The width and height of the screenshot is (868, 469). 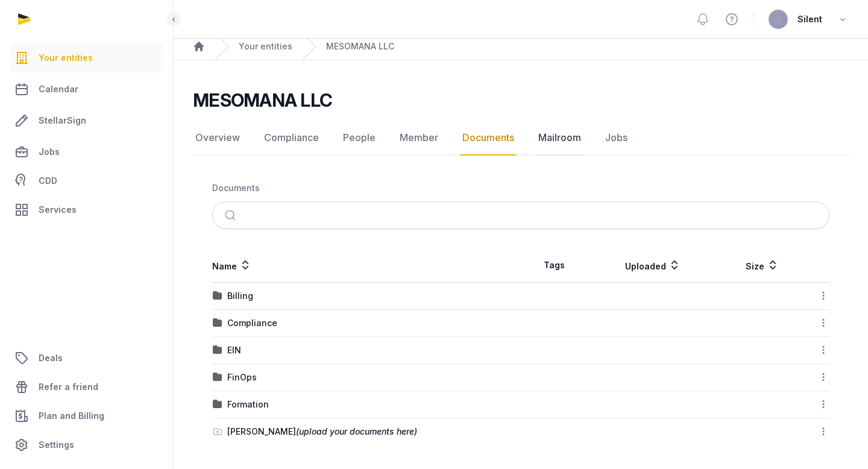 I want to click on a: MESOMANA LLC, so click(x=360, y=47).